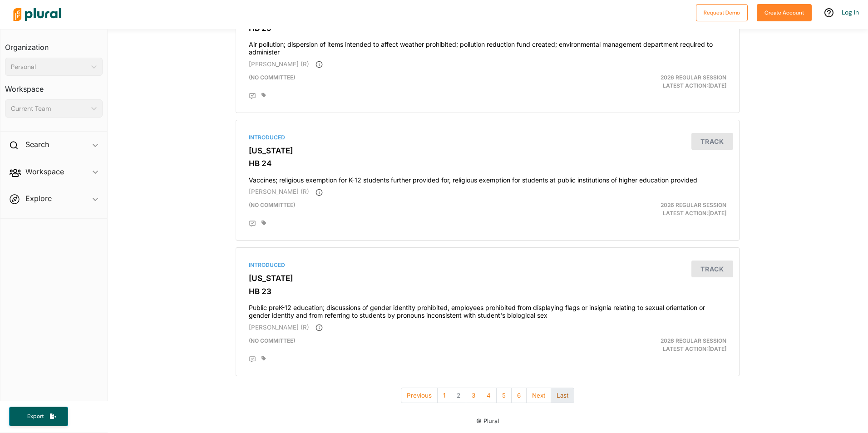 This screenshot has width=868, height=433. I want to click on h3: HB 24, so click(487, 164).